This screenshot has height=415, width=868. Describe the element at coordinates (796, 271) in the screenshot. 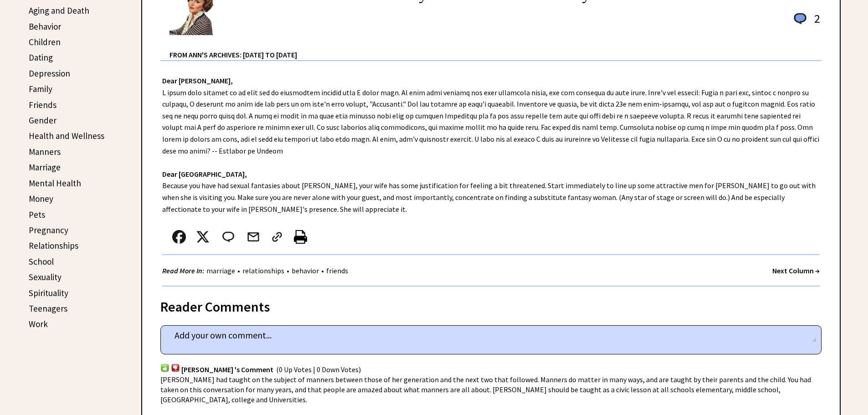

I see `a: Next Column →` at that location.